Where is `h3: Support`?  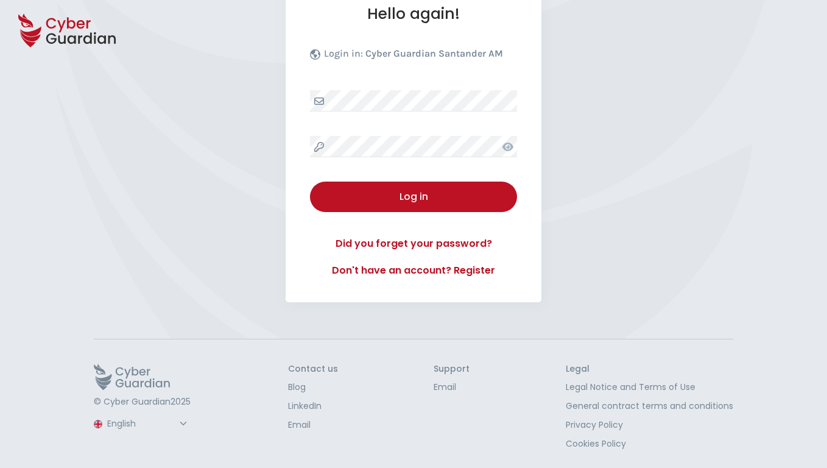 h3: Support is located at coordinates (451, 369).